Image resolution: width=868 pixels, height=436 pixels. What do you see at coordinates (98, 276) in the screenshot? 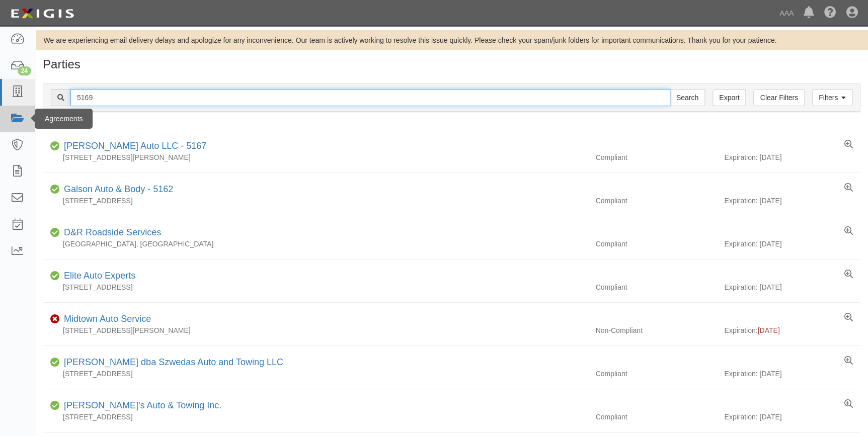
I see `div: Elite Auto Experts` at bounding box center [98, 276].